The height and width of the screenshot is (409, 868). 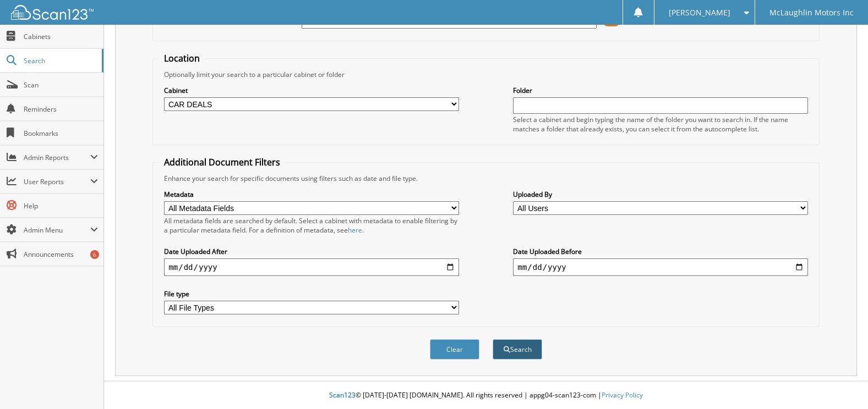 What do you see at coordinates (61, 37) in the screenshot?
I see `span: Cabinets` at bounding box center [61, 37].